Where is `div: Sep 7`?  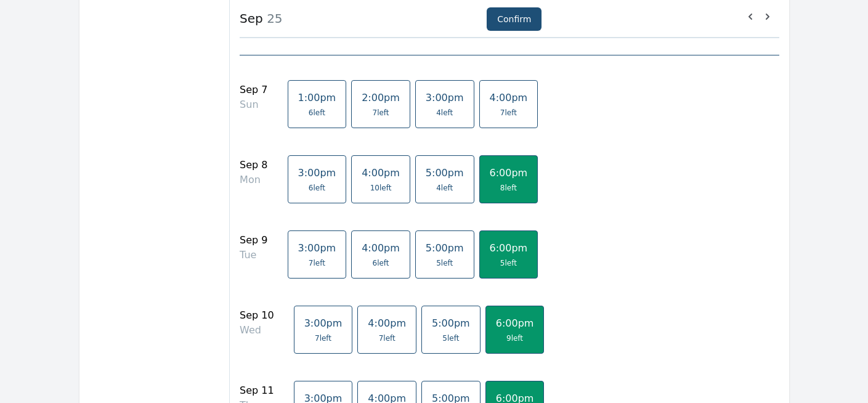
div: Sep 7 is located at coordinates (253, 90).